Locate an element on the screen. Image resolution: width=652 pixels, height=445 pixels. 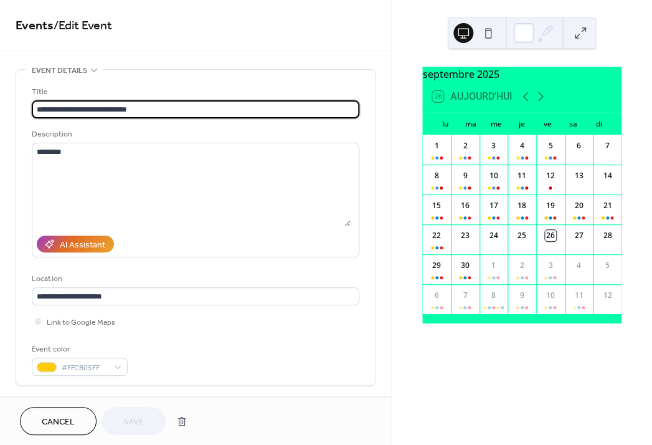
div: di is located at coordinates (599, 123).